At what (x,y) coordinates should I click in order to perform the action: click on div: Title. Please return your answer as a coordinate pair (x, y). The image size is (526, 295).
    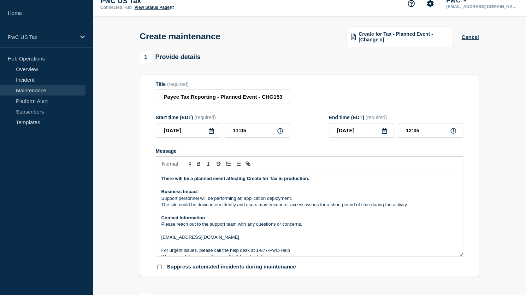
    Looking at the image, I should click on (223, 84).